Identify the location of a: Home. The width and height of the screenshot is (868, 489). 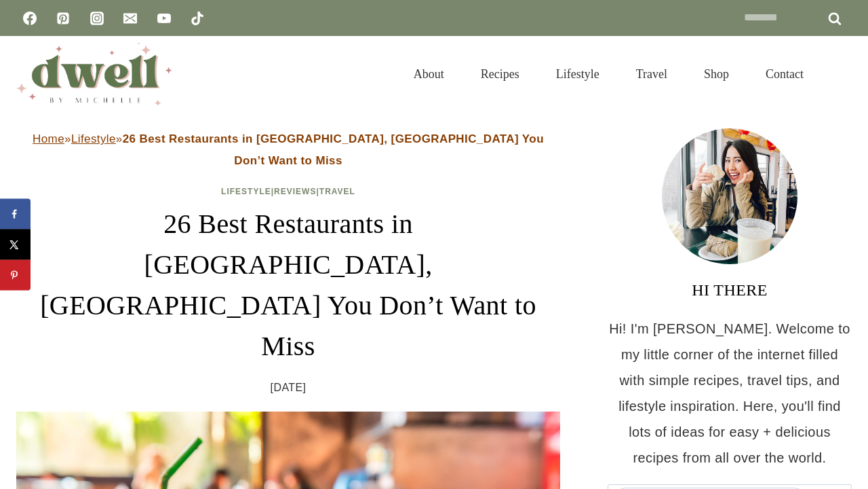
(48, 139).